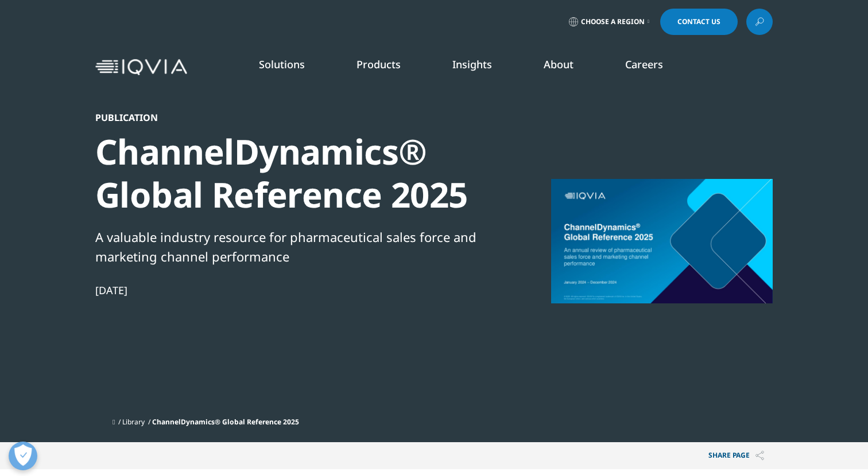 The image size is (868, 476). I want to click on div: A valuable industry resource for pharmaceutical sales force and marketing channel performance, so click(292, 247).